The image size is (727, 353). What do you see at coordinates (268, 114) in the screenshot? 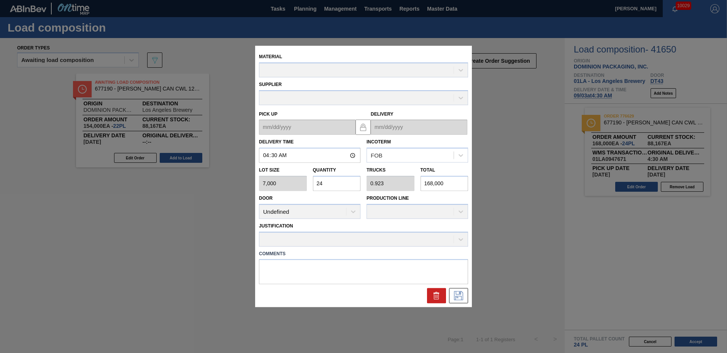
I see `label: Pick up` at bounding box center [268, 114].